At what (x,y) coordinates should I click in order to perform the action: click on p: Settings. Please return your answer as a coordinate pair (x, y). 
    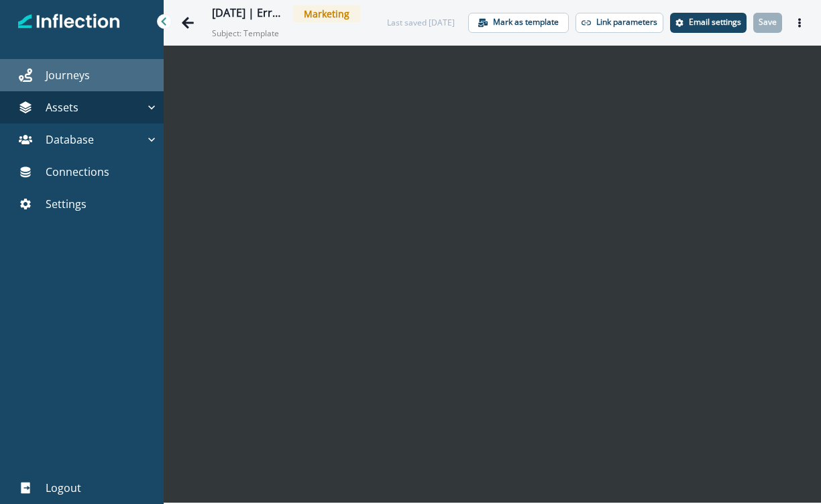
    Looking at the image, I should click on (65, 204).